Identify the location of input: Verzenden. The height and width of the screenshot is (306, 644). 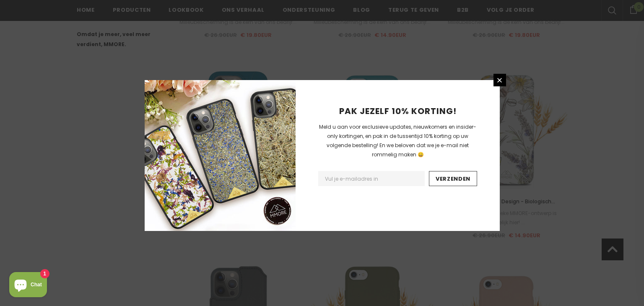
(453, 179).